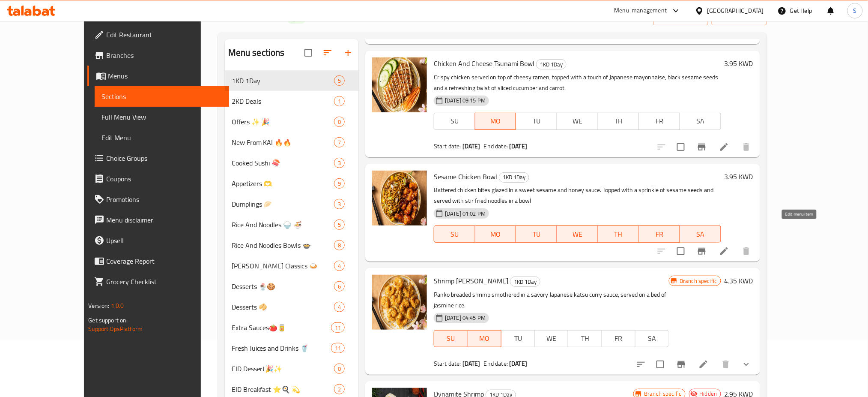 This screenshot has width=868, height=397. Describe the element at coordinates (327, 53) in the screenshot. I see `span: Sort sections` at that location.